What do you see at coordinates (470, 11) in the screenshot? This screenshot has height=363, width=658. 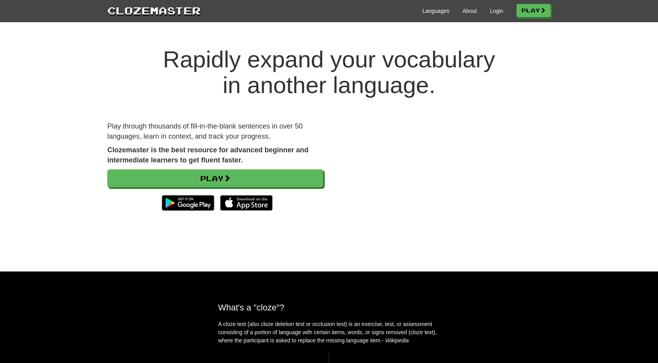 I see `a: About` at bounding box center [470, 11].